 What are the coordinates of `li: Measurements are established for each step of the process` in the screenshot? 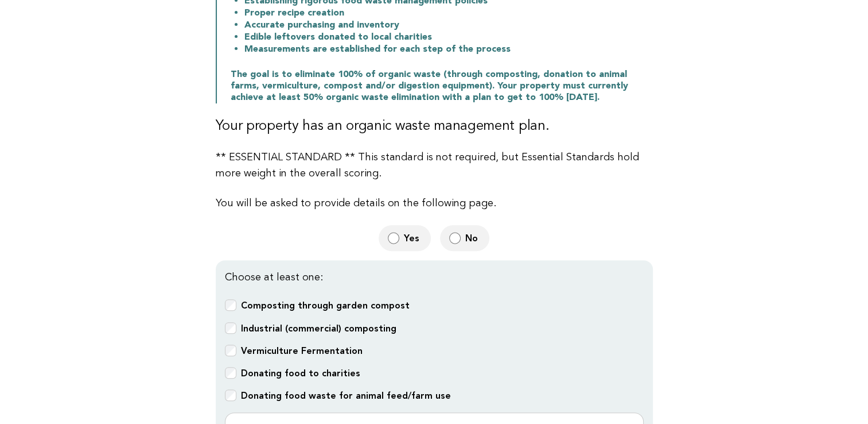 It's located at (449, 49).